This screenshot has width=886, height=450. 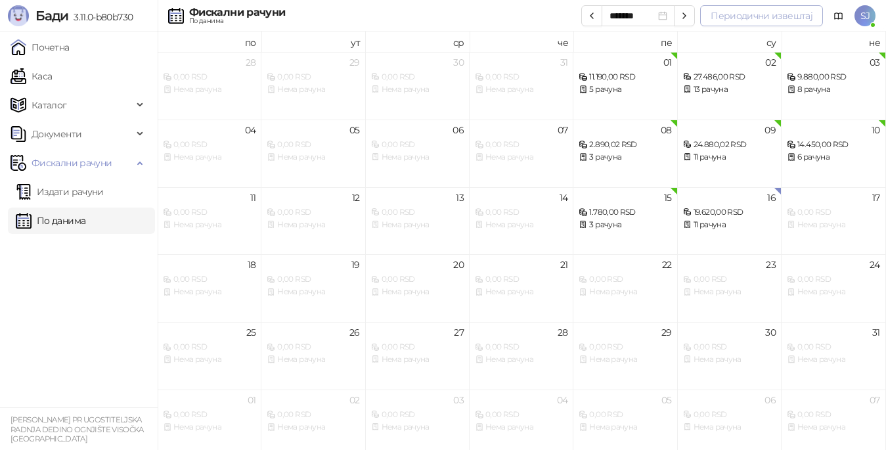 What do you see at coordinates (730, 288) in the screenshot?
I see `td: 2025-08-23` at bounding box center [730, 288].